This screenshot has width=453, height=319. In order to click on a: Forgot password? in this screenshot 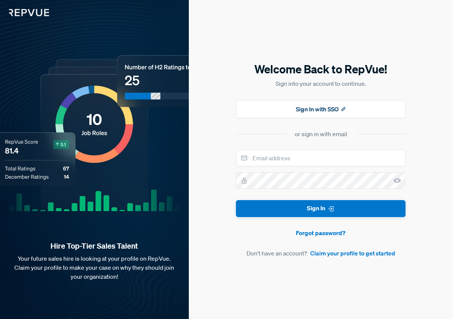, I will do `click(320, 233)`.